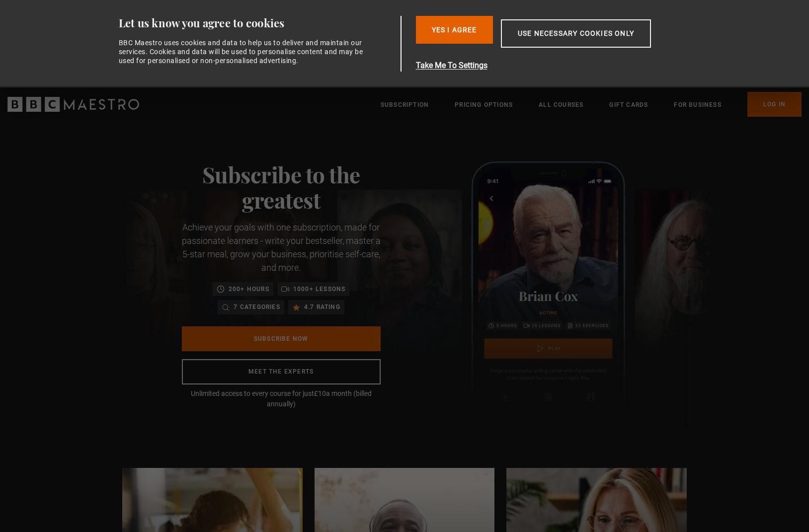 The width and height of the screenshot is (809, 532). I want to click on div: BBC Maestro uses cookies and data to help us to deliver and maintain our services. Cookies and da..., so click(244, 52).